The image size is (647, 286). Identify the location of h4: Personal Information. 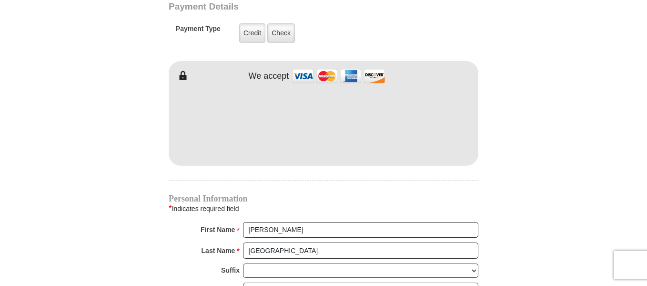
(324, 198).